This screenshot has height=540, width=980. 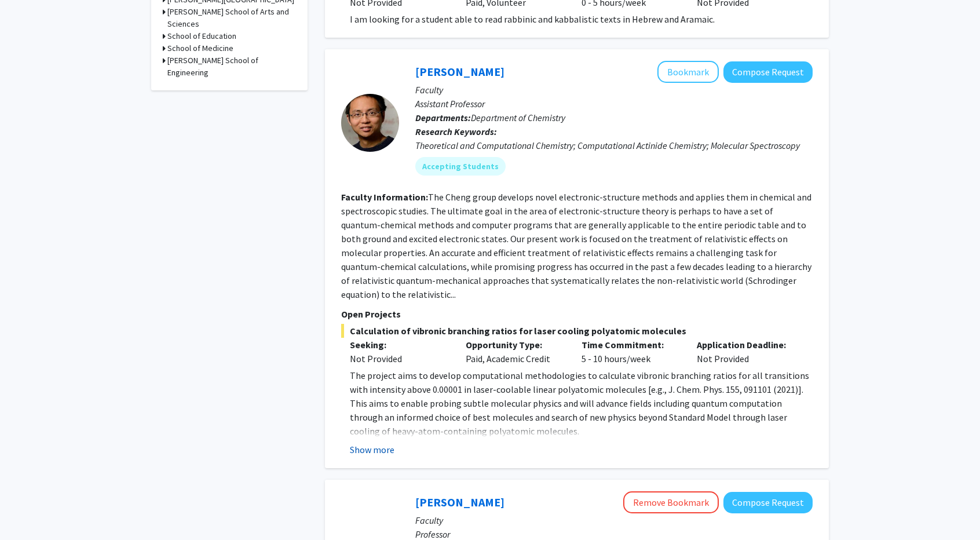 What do you see at coordinates (577, 314) in the screenshot?
I see `p: Open Projects` at bounding box center [577, 314].